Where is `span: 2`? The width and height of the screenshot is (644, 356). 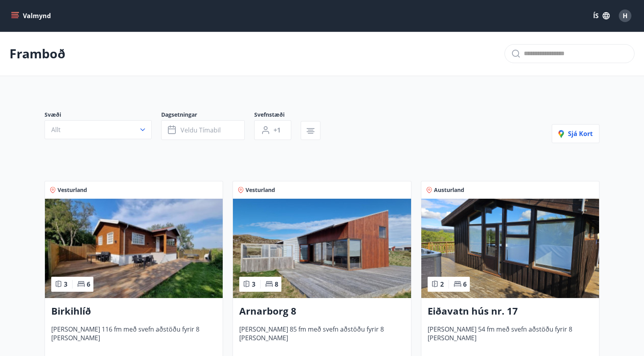 span: 2 is located at coordinates (442, 284).